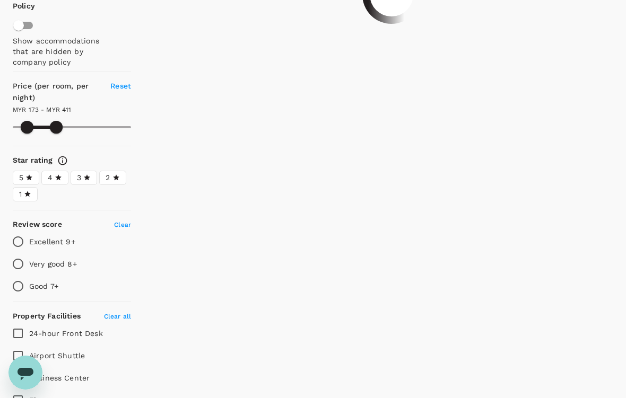 This screenshot has width=626, height=398. What do you see at coordinates (120, 86) in the screenshot?
I see `span: Reset` at bounding box center [120, 86].